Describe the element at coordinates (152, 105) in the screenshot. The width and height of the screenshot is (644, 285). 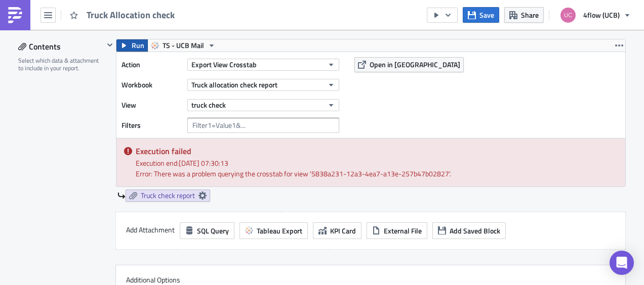
I see `label: View` at that location.